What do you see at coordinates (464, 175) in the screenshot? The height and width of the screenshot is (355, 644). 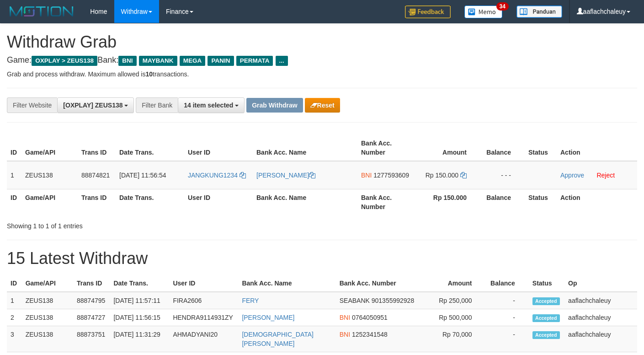 I see `a: Copy 150000 to clipboard` at bounding box center [464, 175].